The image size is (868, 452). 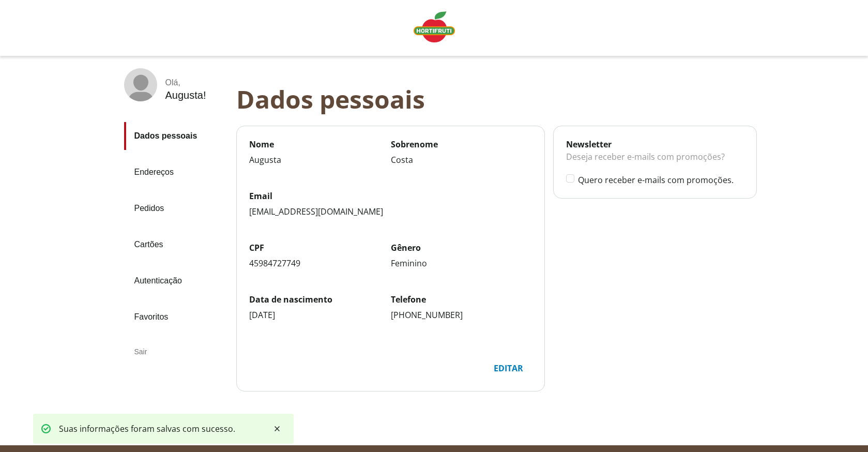 I want to click on div: Suas informações foram salvas com sucesso., so click(x=147, y=429).